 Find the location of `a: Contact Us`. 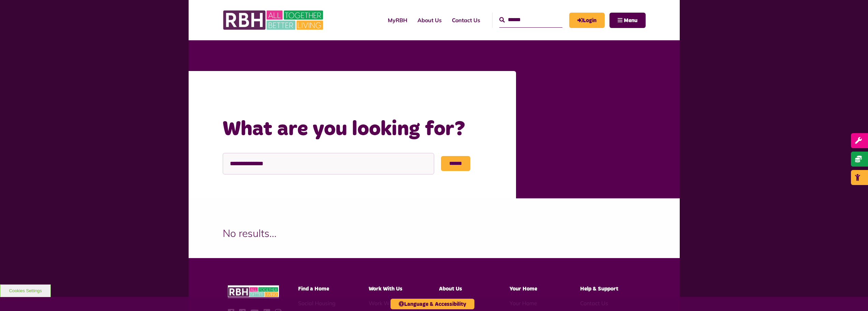

a: Contact Us is located at coordinates (466, 20).